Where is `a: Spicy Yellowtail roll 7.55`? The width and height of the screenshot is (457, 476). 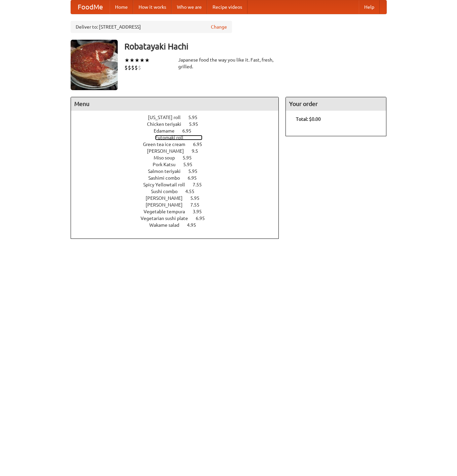 a: Spicy Yellowtail roll 7.55 is located at coordinates (179, 185).